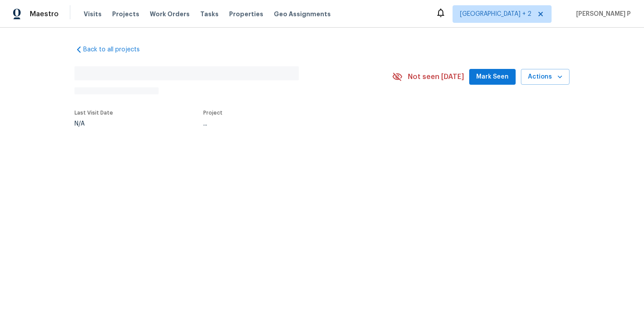 This screenshot has width=644, height=313. I want to click on span: Actions, so click(545, 77).